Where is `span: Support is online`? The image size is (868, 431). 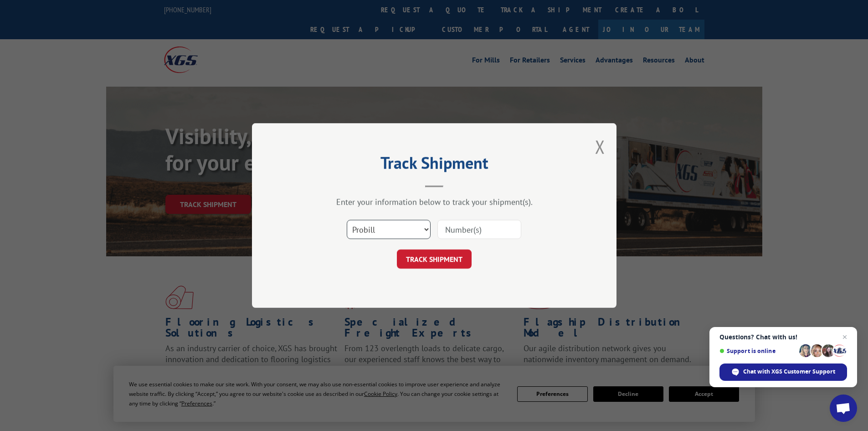
span: Support is online is located at coordinates (758, 351).